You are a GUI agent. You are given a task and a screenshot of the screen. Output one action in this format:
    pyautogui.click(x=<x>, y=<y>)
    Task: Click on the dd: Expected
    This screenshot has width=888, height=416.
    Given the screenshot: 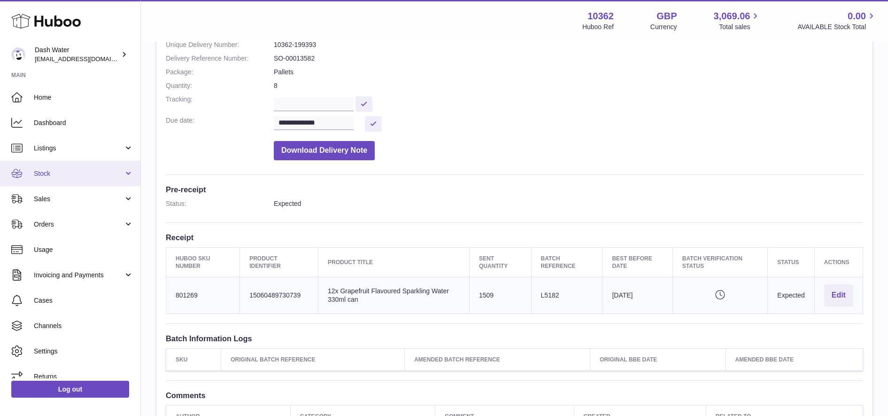 What is the action you would take?
    pyautogui.click(x=568, y=203)
    